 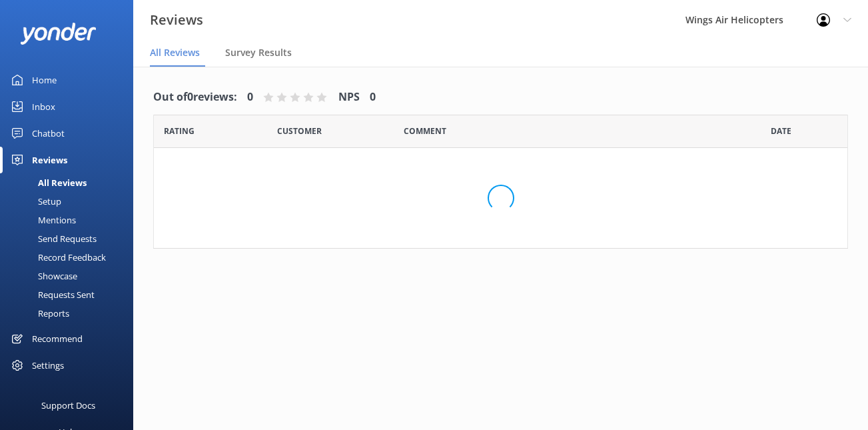 What do you see at coordinates (177, 20) in the screenshot?
I see `h3: Reviews` at bounding box center [177, 20].